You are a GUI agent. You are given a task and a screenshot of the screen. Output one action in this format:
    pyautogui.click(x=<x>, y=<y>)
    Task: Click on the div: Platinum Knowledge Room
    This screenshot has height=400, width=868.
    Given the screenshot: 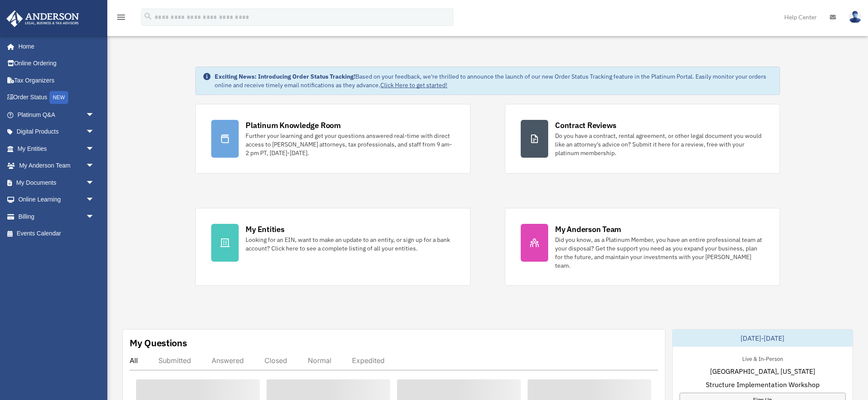 What is the action you would take?
    pyautogui.click(x=294, y=125)
    